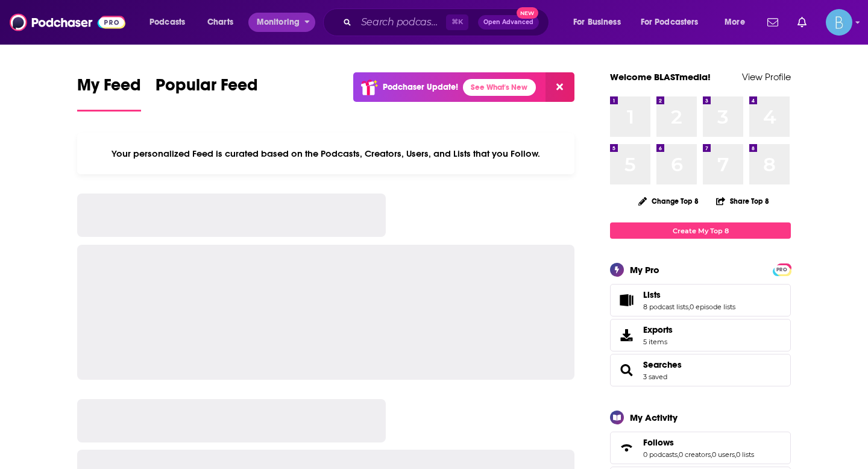 This screenshot has height=469, width=868. What do you see at coordinates (653, 417) in the screenshot?
I see `div: My Activity` at bounding box center [653, 417].